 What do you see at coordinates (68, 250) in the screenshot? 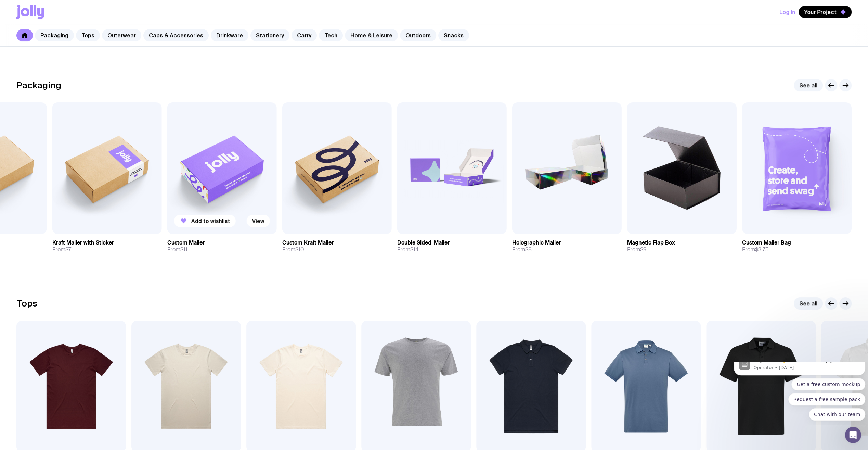
I see `span: $7` at bounding box center [68, 250].